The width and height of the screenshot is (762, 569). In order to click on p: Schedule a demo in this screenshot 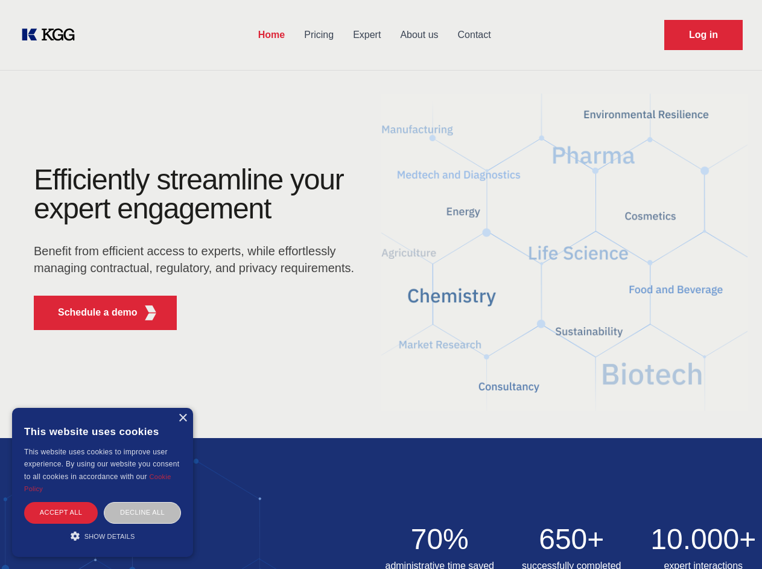, I will do `click(98, 312)`.